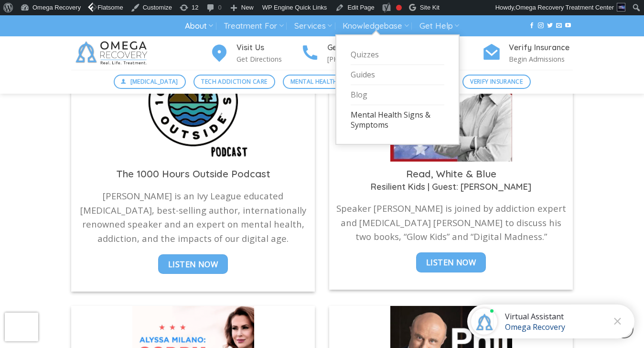 This screenshot has width=644, height=348. I want to click on span: Omega Recovery Treatment Center, so click(565, 7).